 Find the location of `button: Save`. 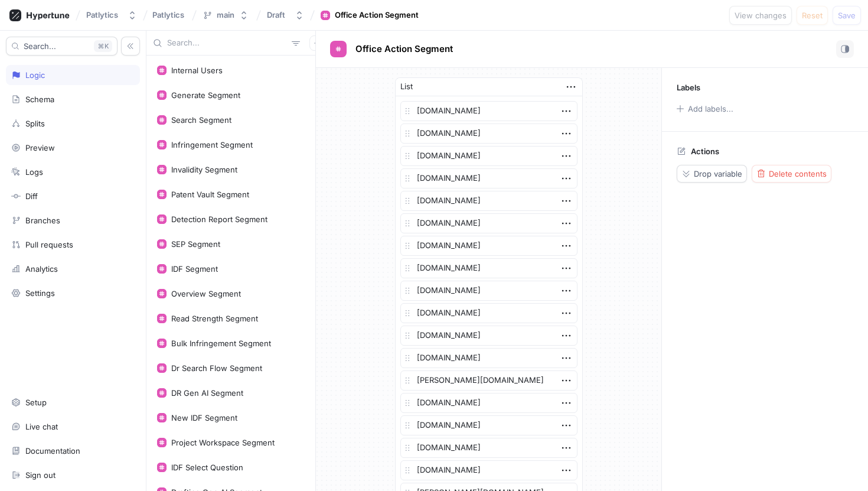

button: Save is located at coordinates (847, 16).